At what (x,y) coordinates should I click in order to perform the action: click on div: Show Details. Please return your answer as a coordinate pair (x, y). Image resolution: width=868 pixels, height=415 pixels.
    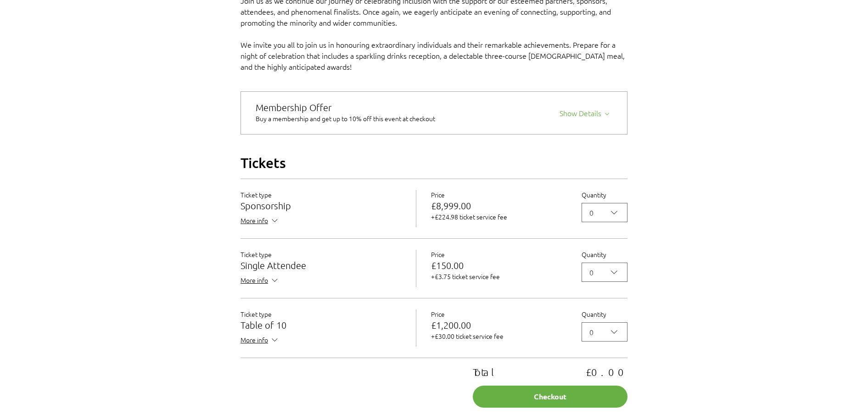
    Looking at the image, I should click on (585, 111).